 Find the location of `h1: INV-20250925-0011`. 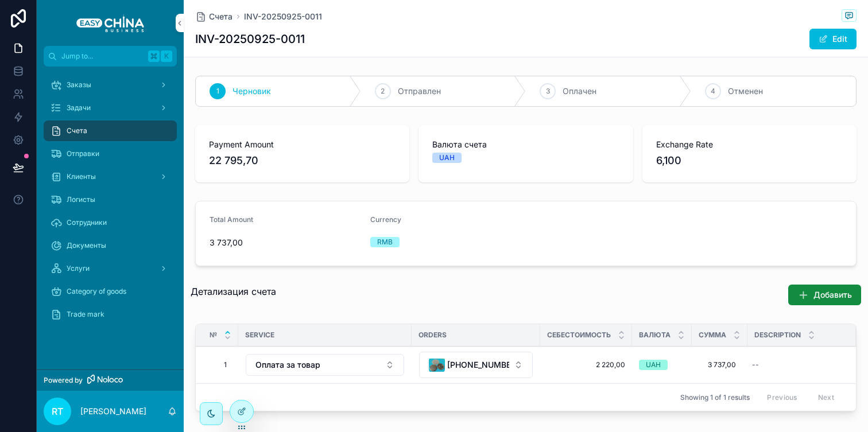

h1: INV-20250925-0011 is located at coordinates (250, 39).